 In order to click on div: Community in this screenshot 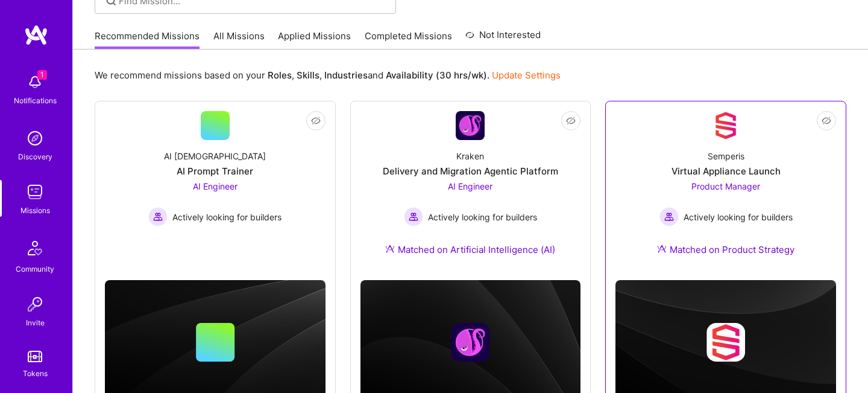, I will do `click(35, 268)`.